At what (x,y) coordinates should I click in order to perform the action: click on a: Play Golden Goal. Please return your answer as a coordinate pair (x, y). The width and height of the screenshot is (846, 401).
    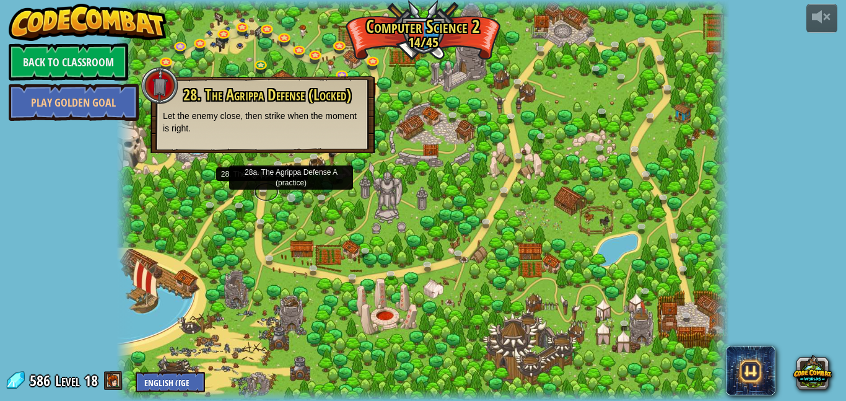
    Looking at the image, I should click on (74, 102).